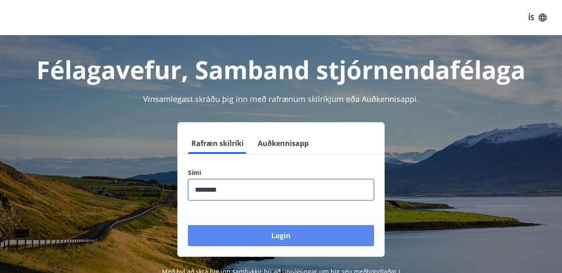 The image size is (562, 273). Describe the element at coordinates (283, 143) in the screenshot. I see `button: Auðkennisapp` at that location.